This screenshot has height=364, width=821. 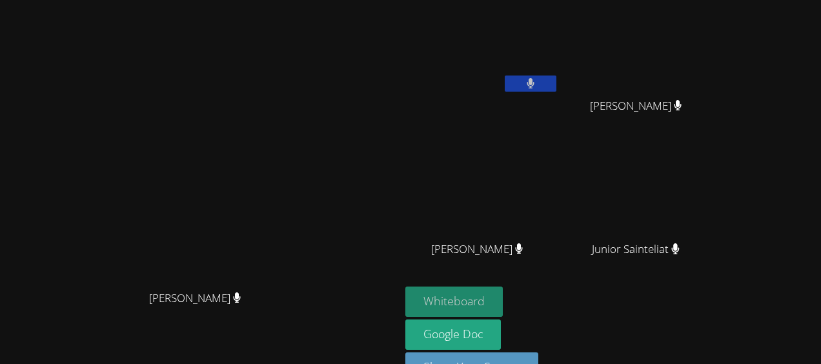 What do you see at coordinates (453, 334) in the screenshot?
I see `a: Google Doc` at bounding box center [453, 334].